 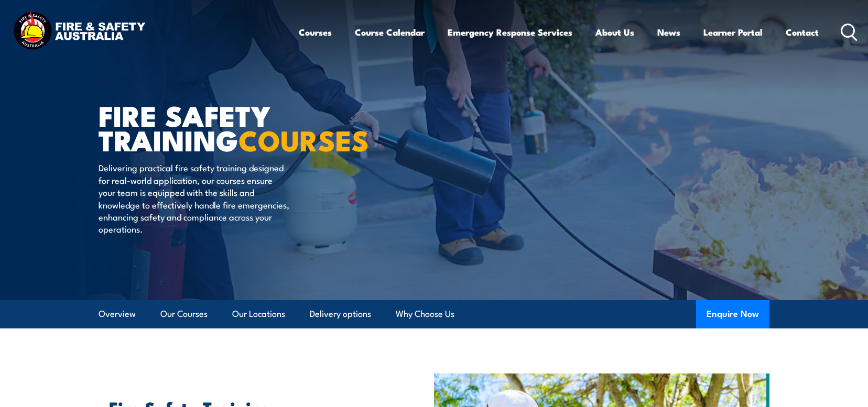 I want to click on a: Our Locations, so click(x=258, y=314).